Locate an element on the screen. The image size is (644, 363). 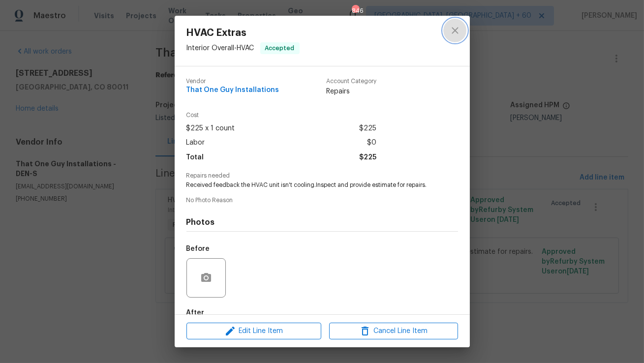
span: Labor is located at coordinates (196, 142).